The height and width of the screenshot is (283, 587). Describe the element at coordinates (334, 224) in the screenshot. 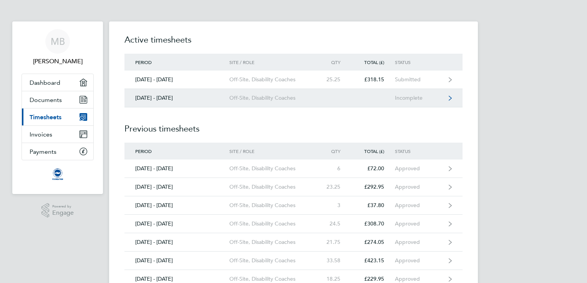

I see `div: 24.5` at that location.